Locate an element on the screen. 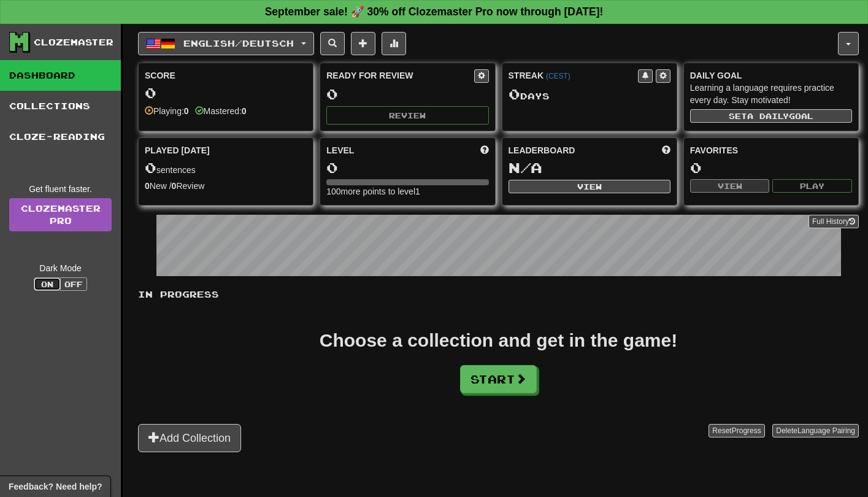 The width and height of the screenshot is (868, 497). span: Language Pairing is located at coordinates (826, 431).